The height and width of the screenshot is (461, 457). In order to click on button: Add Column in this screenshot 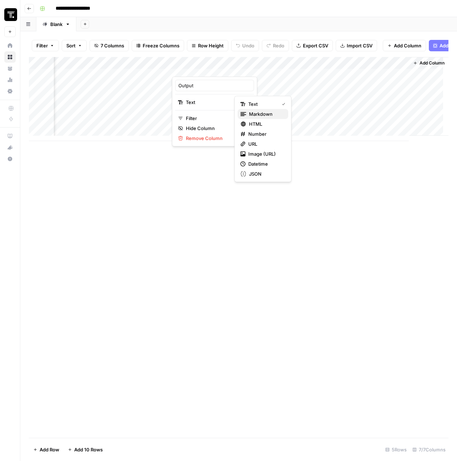, I will do `click(429, 63)`.